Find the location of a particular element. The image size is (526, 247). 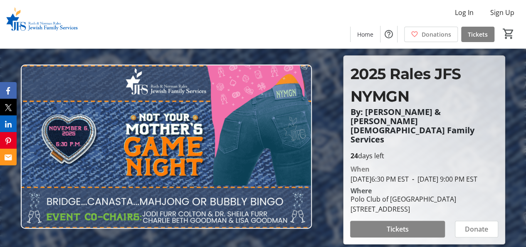

button: Cart is located at coordinates (508, 34).